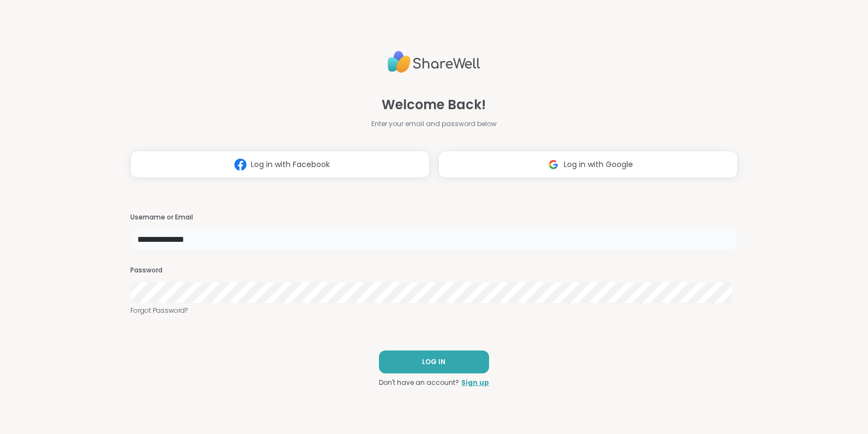 The height and width of the screenshot is (434, 868). What do you see at coordinates (588, 164) in the screenshot?
I see `button: Log in with Google` at bounding box center [588, 164].